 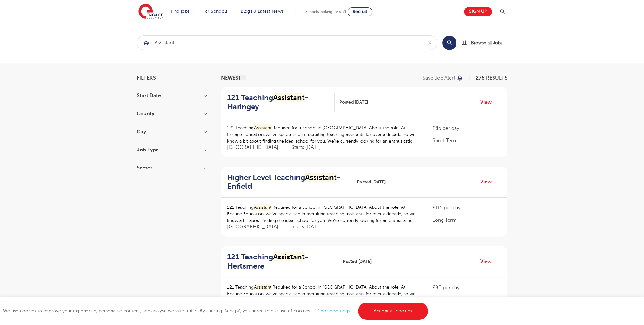 What do you see at coordinates (282, 262) in the screenshot?
I see `a: 121 TeachingAssistant- Hertsmere` at bounding box center [282, 262].